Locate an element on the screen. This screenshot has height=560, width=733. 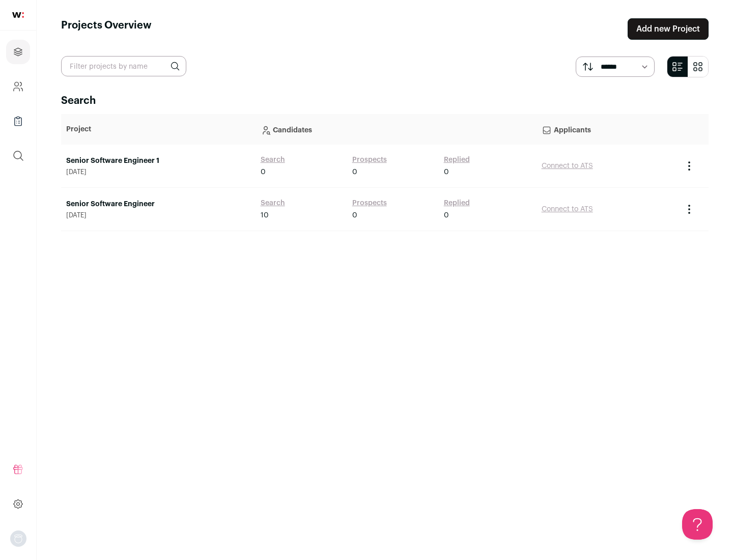
span: 10 is located at coordinates (265, 215).